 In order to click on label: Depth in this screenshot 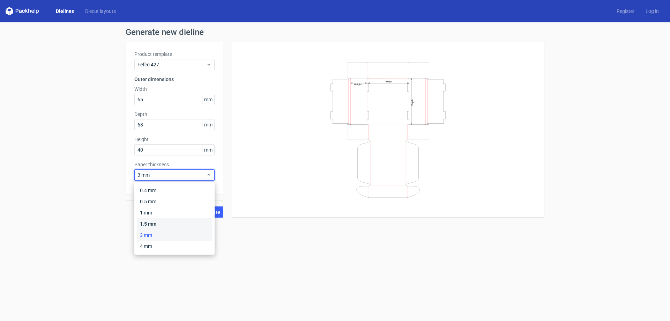, I will do `click(175, 114)`.